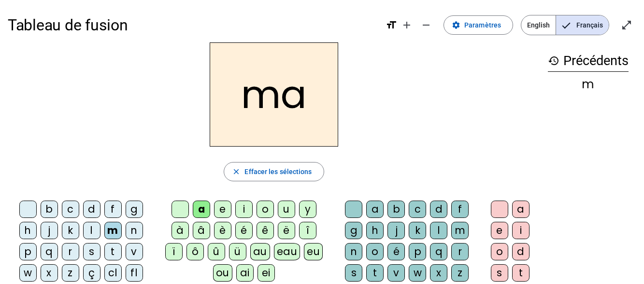 This screenshot has height=284, width=644. Describe the element at coordinates (267, 273) in the screenshot. I see `div: ei` at that location.